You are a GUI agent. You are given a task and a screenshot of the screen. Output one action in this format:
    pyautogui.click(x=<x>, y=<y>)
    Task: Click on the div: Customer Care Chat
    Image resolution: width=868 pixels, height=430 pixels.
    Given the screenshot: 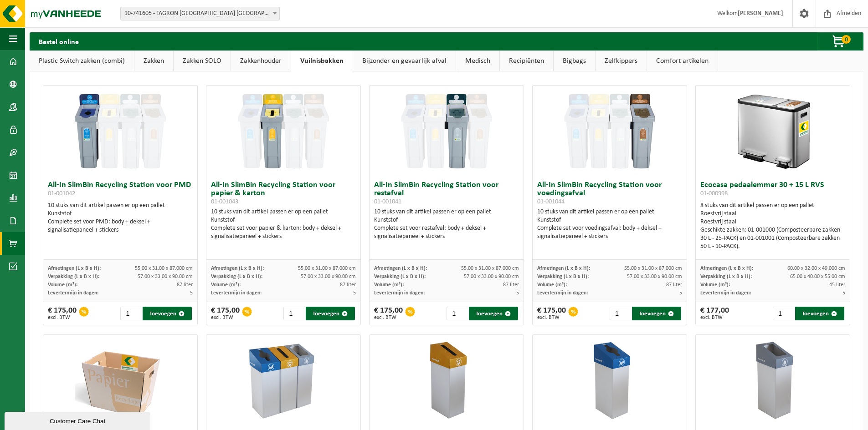 What is the action you would take?
    pyautogui.click(x=73, y=11)
    